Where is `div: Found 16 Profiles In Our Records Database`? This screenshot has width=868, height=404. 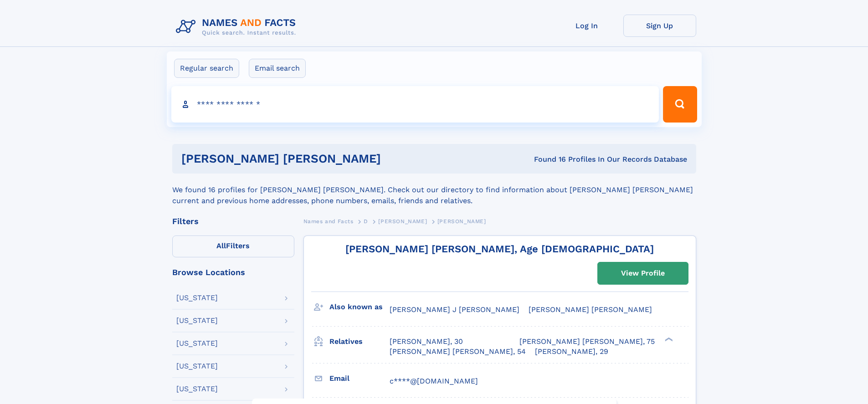 div: Found 16 Profiles In Our Records Database is located at coordinates (572, 159).